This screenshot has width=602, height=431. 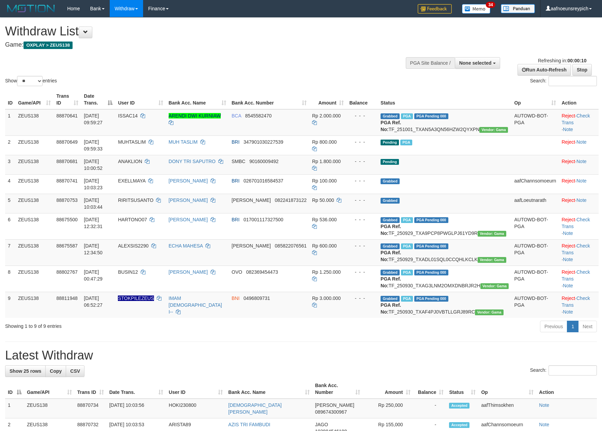 I want to click on a: Run Auto-Refresh, so click(x=544, y=70).